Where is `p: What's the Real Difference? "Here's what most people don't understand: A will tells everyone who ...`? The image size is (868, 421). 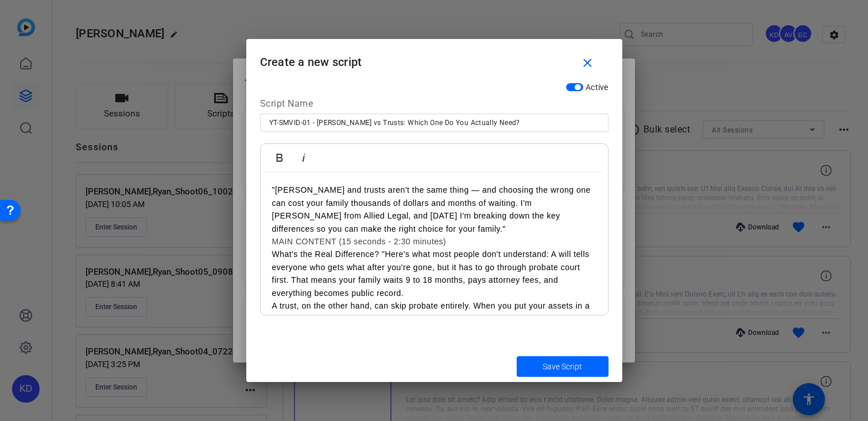
p: What's the Real Difference? "Here's what most people don't understand: A will tells everyone who ... is located at coordinates (434, 274).